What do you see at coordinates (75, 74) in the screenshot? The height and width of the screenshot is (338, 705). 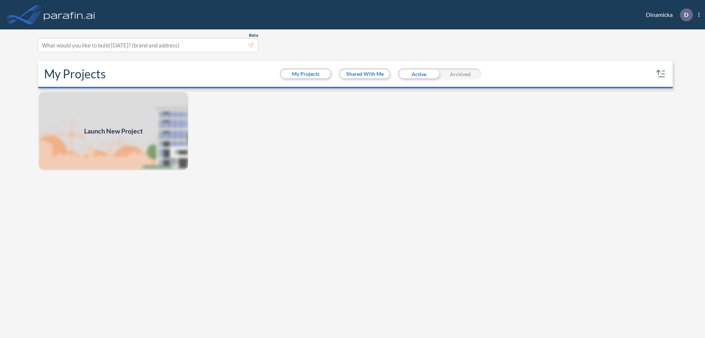 I see `h2: My Projects` at bounding box center [75, 74].